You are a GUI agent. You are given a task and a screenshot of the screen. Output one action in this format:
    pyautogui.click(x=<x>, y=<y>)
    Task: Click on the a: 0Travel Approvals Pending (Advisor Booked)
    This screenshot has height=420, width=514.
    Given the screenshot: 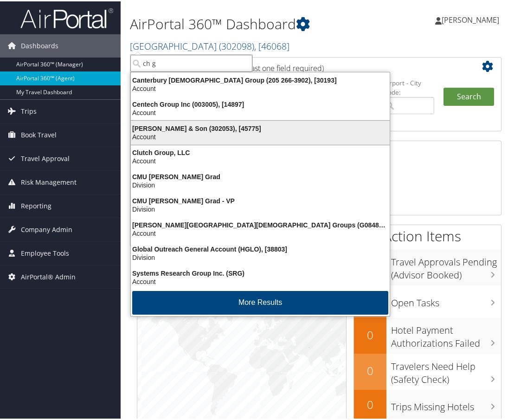 What is the action you would take?
    pyautogui.click(x=428, y=266)
    